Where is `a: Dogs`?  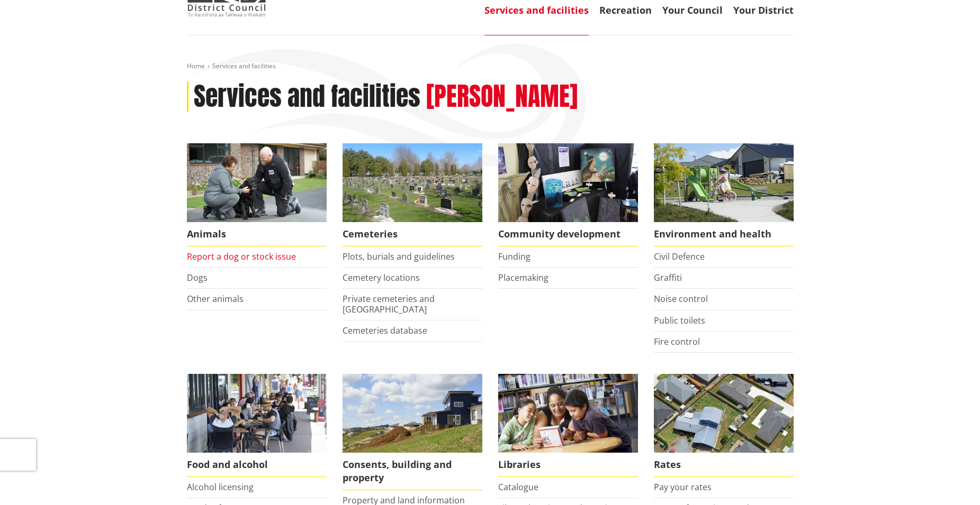 a: Dogs is located at coordinates (197, 278).